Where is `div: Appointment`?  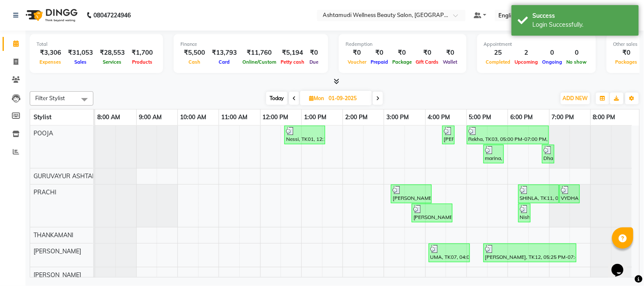
div: Appointment is located at coordinates (537, 44).